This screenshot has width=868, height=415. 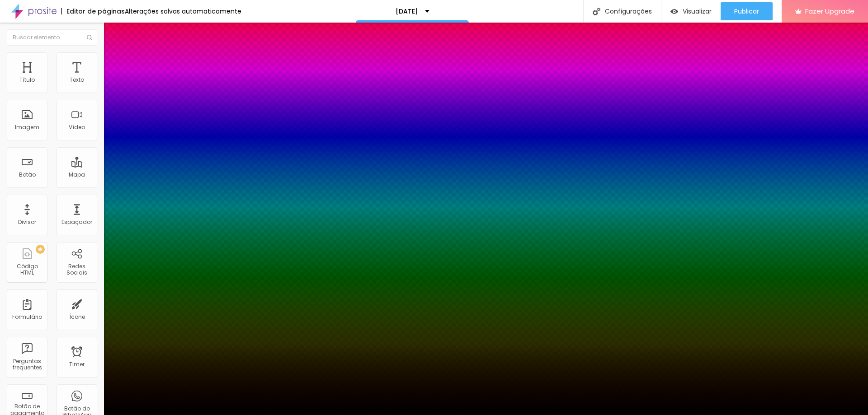 What do you see at coordinates (28, 317) in the screenshot?
I see `div: Formulário` at bounding box center [28, 317].